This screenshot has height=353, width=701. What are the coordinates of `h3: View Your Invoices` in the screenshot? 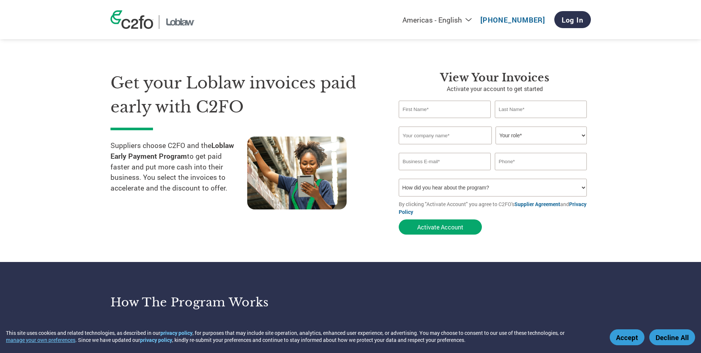 It's located at (495, 78).